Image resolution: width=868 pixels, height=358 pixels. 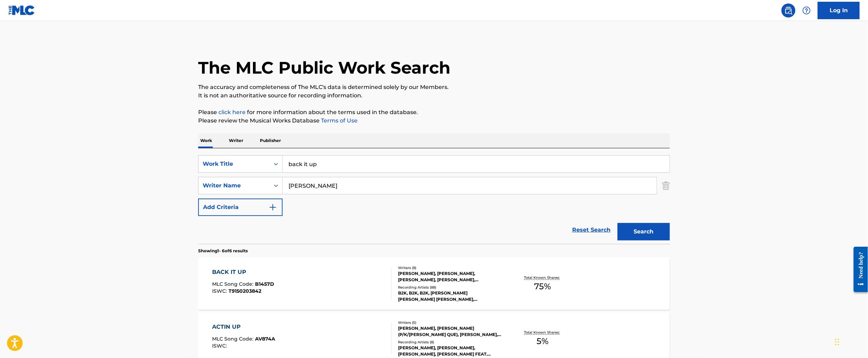 I want to click on div: Work Title, so click(x=234, y=164).